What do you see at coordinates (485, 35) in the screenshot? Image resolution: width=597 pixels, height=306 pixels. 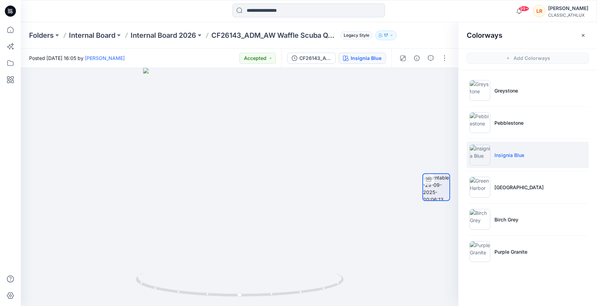 I see `h2: Colorways` at bounding box center [485, 35].